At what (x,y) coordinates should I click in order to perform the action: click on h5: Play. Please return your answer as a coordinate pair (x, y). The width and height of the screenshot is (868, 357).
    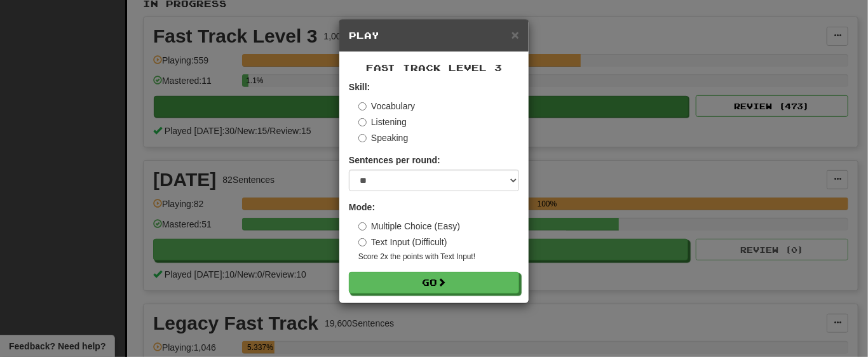
    Looking at the image, I should click on (434, 36).